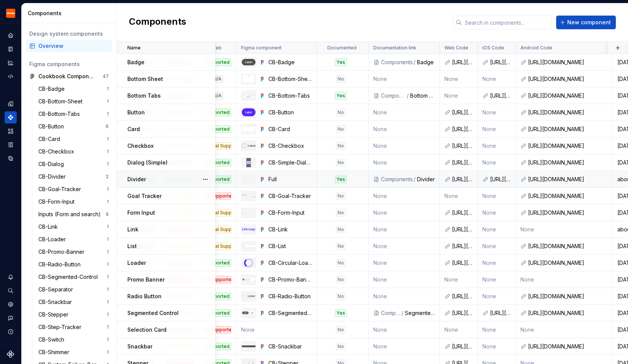 The image size is (628, 364). I want to click on img: CB-Goal-Tracker, so click(249, 196).